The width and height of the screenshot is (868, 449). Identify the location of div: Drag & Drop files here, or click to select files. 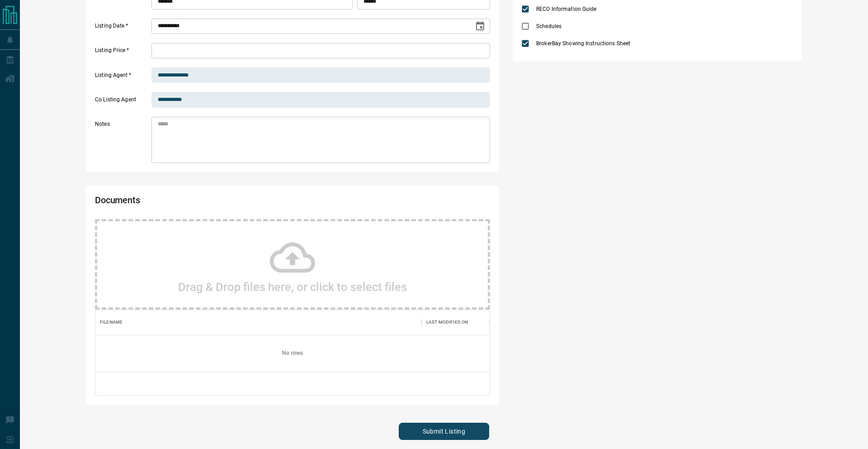
(293, 264).